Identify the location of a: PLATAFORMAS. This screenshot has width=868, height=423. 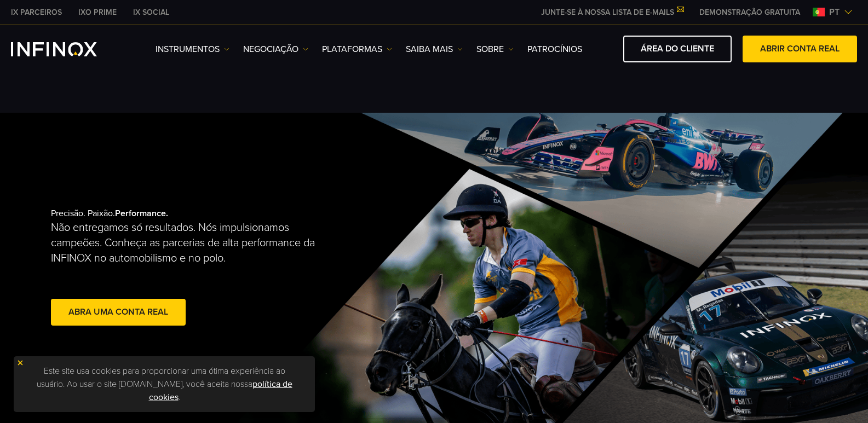
(357, 49).